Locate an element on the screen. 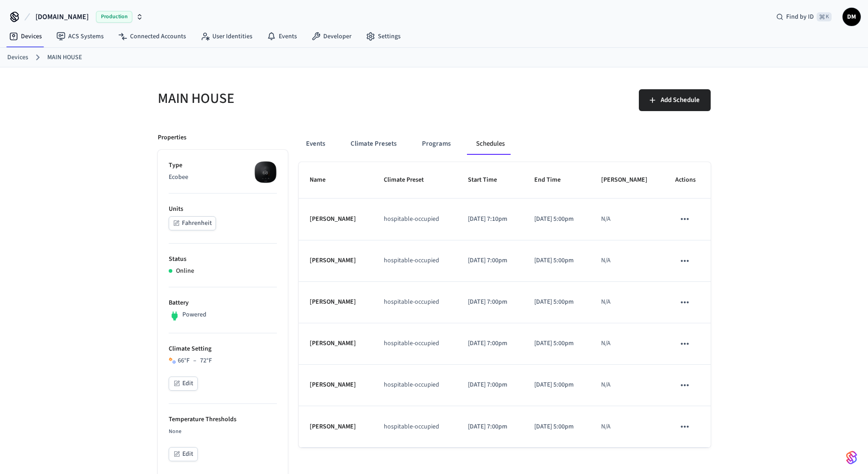 The image size is (868, 474). img: Heat Cool is located at coordinates (173, 361).